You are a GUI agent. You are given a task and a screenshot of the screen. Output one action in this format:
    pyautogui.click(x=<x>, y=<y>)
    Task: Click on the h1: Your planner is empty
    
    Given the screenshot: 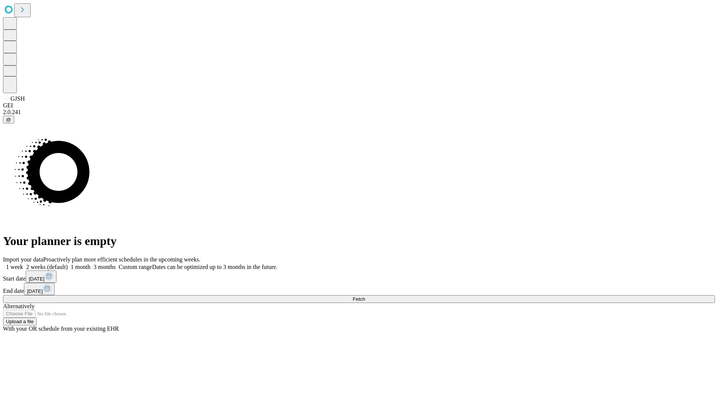 What is the action you would take?
    pyautogui.click(x=359, y=241)
    